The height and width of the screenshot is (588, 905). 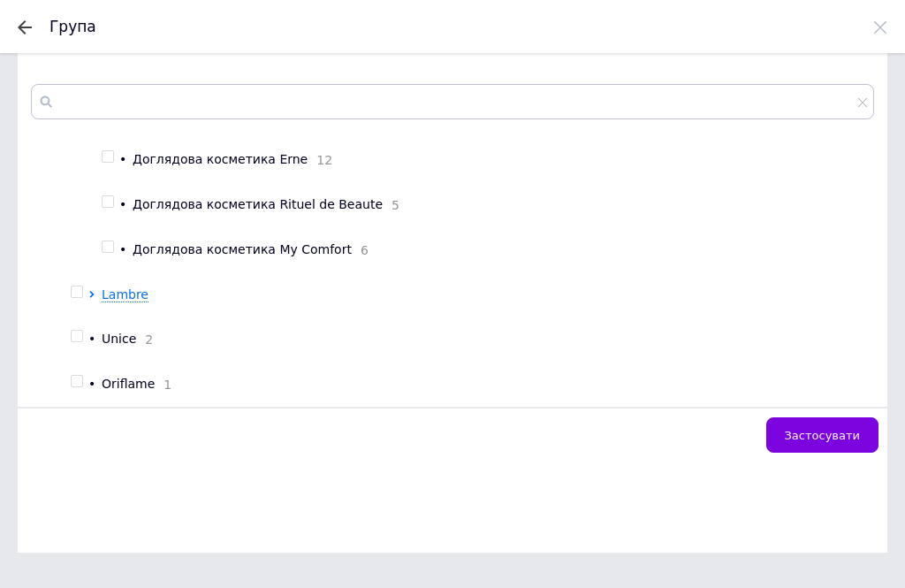 What do you see at coordinates (124, 294) in the screenshot?
I see `span: Lambre` at bounding box center [124, 294].